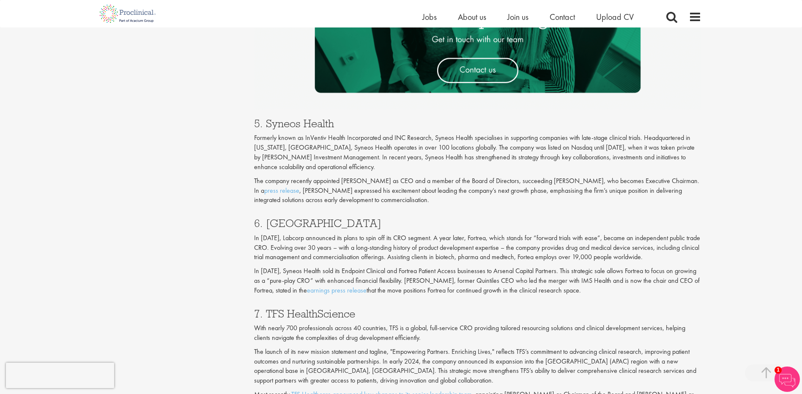  Describe the element at coordinates (518, 17) in the screenshot. I see `a: Join us` at that location.